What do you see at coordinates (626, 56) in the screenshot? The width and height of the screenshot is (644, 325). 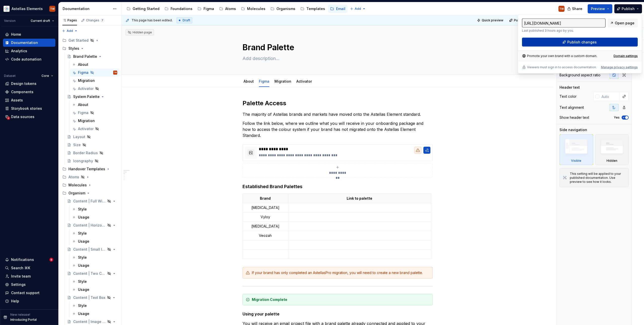 I see `div: Domain settings` at bounding box center [626, 56].